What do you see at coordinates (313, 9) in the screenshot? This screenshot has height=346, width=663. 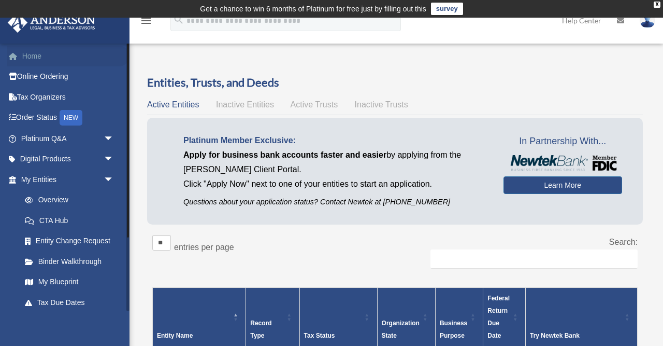 I see `div: Get a chance to win 6 months of Platinum for free just by filling out this` at bounding box center [313, 9].